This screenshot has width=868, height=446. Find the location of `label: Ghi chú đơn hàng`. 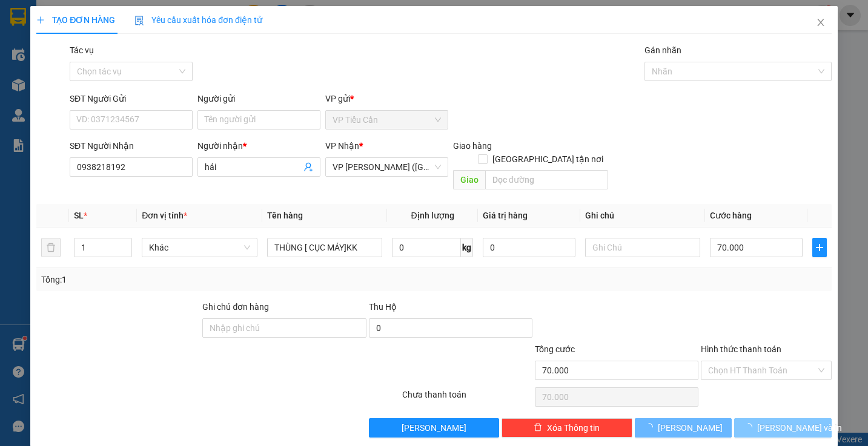

label: Ghi chú đơn hàng is located at coordinates (236, 307).